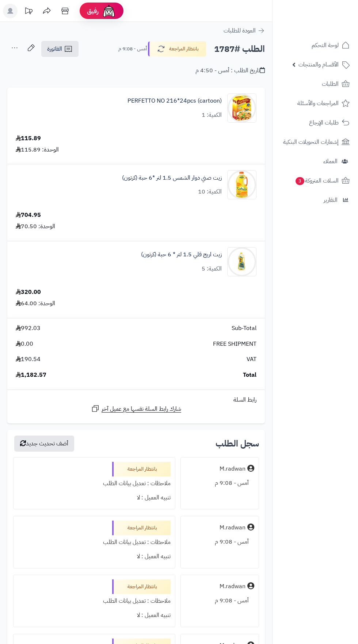 The height and width of the screenshot is (644, 358). Describe the element at coordinates (250, 375) in the screenshot. I see `span: Total` at that location.